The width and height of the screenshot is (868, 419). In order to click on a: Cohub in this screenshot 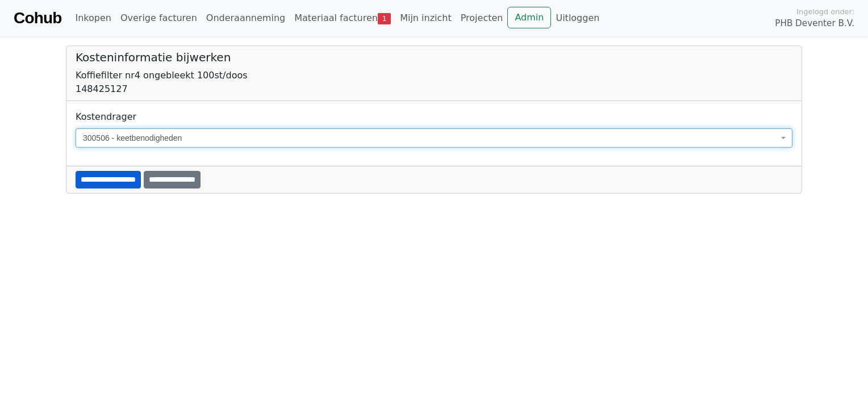, I will do `click(37, 18)`.